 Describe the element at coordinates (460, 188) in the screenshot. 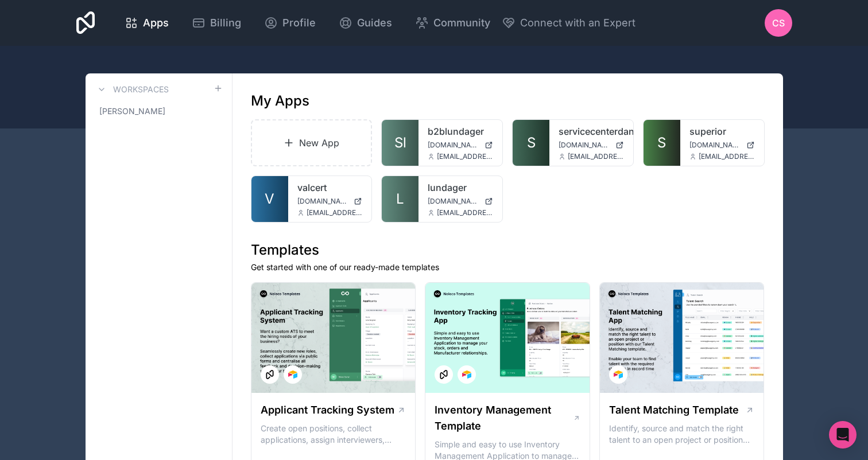

I see `a: lundager` at that location.